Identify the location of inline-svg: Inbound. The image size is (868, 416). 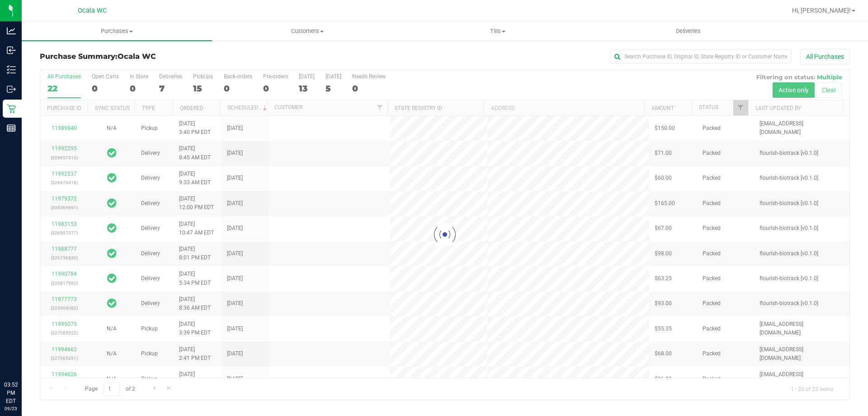
(12, 50).